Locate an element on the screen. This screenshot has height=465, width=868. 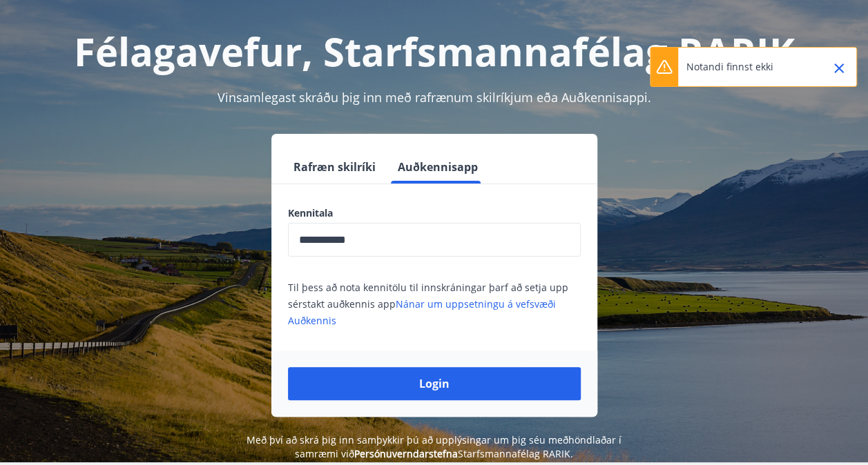
button: Login is located at coordinates (434, 384).